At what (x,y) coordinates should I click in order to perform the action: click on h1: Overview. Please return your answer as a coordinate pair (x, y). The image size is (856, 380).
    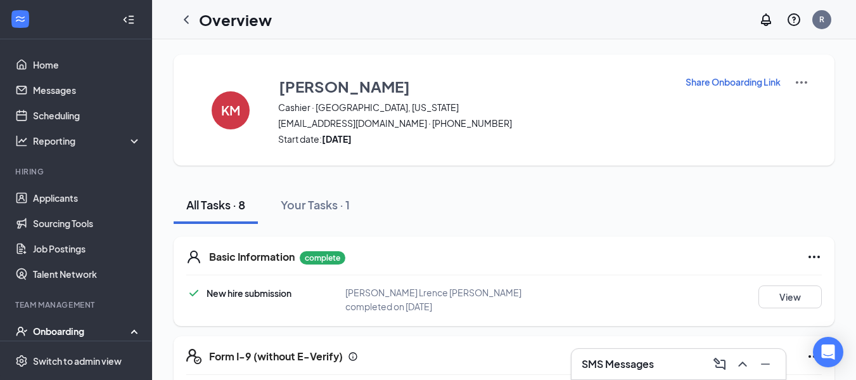
    Looking at the image, I should click on (235, 20).